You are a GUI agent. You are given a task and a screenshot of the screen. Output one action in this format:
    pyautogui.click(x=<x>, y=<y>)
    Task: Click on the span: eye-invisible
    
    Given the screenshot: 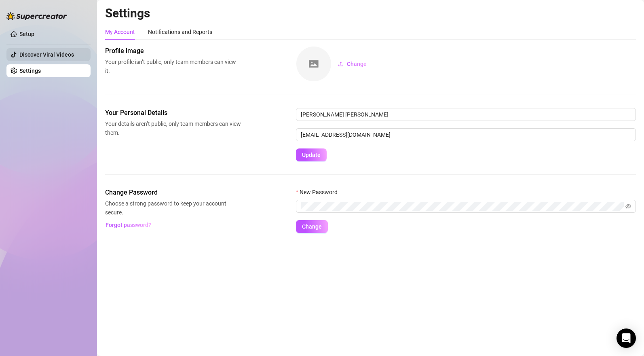 What is the action you would take?
    pyautogui.click(x=629, y=207)
    